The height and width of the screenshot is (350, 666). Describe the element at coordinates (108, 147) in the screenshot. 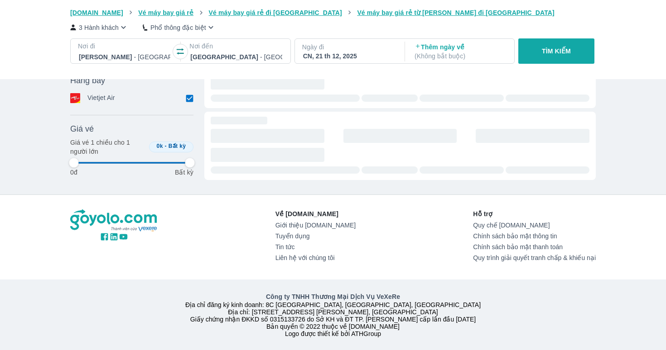

I see `p: Giá vé 1 chiều cho 1 người lớn` at that location.